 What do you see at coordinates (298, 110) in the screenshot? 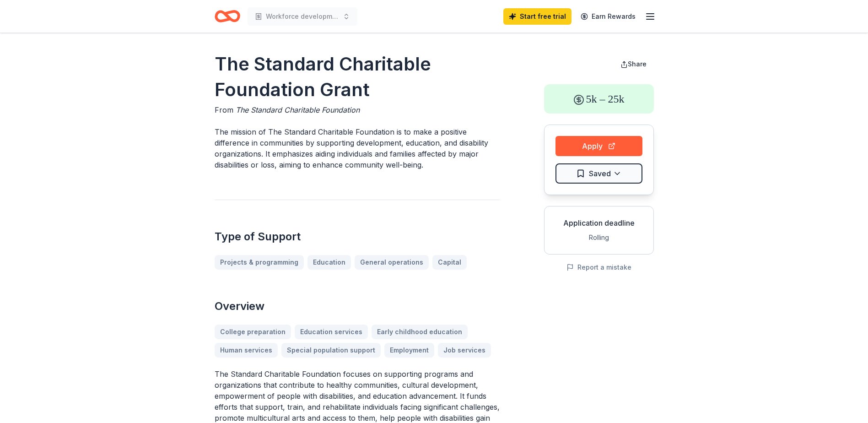
I see `span: The Standard Charitable Foundation` at bounding box center [298, 110].